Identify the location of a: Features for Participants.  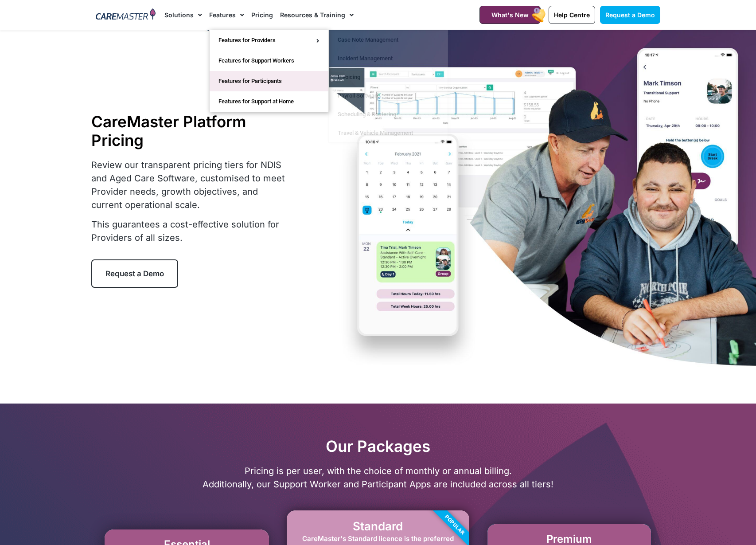
(269, 81).